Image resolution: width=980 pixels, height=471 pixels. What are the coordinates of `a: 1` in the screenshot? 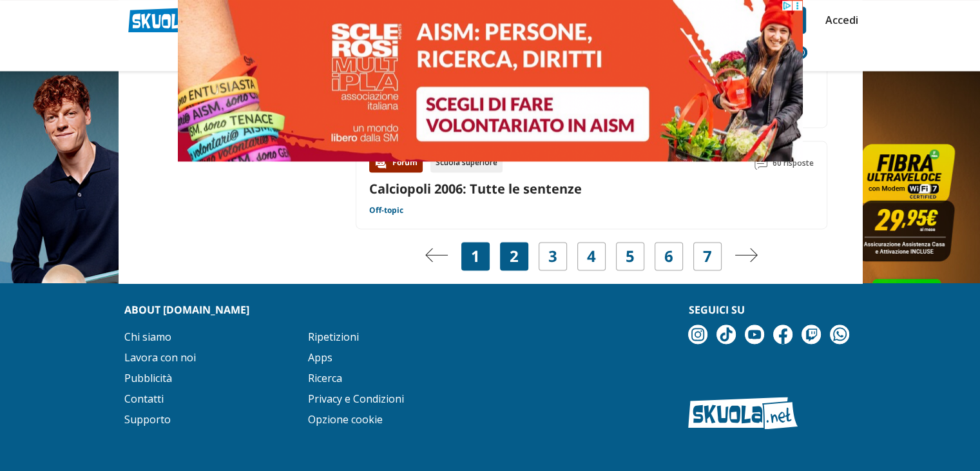 It's located at (476, 256).